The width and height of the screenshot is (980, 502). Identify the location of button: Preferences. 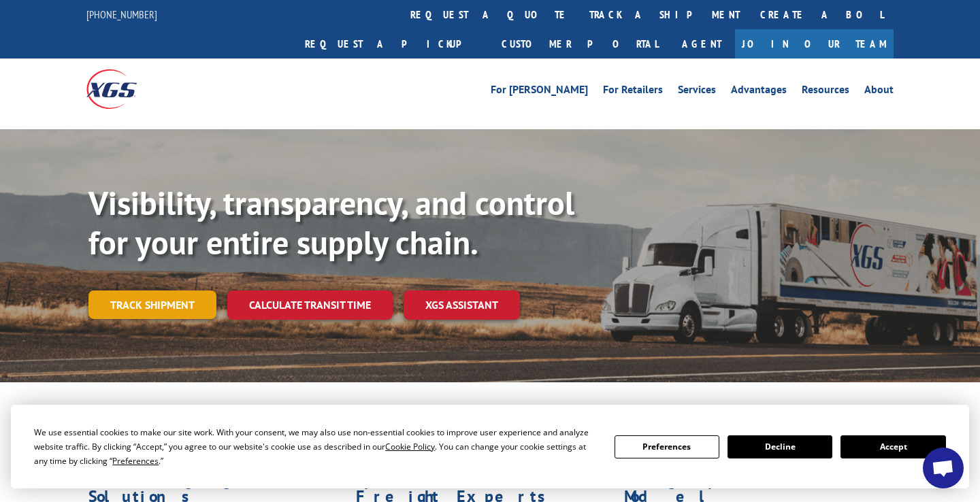
(667, 447).